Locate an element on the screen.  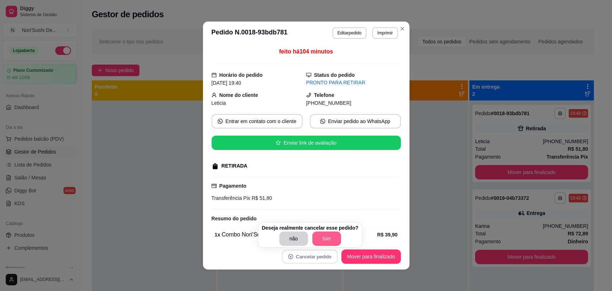
button: Editarpedido is located at coordinates (349, 33).